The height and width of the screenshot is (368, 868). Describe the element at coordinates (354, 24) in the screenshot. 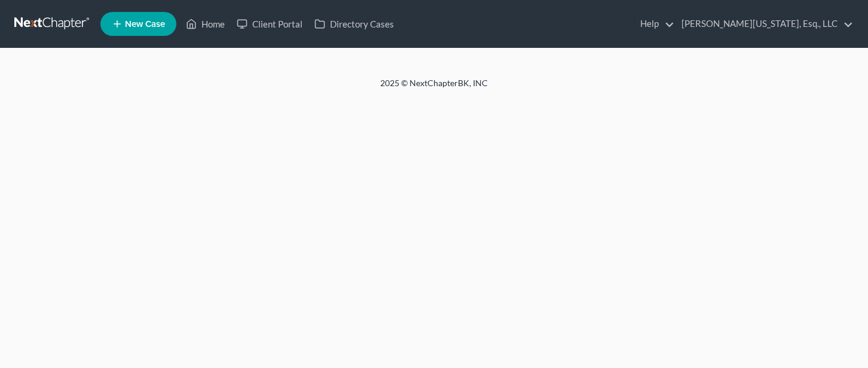

I see `a: Directory Cases` at that location.